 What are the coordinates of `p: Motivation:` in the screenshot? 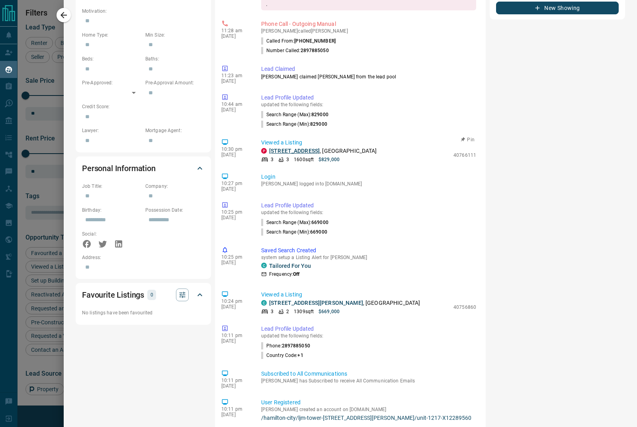 It's located at (143, 11).